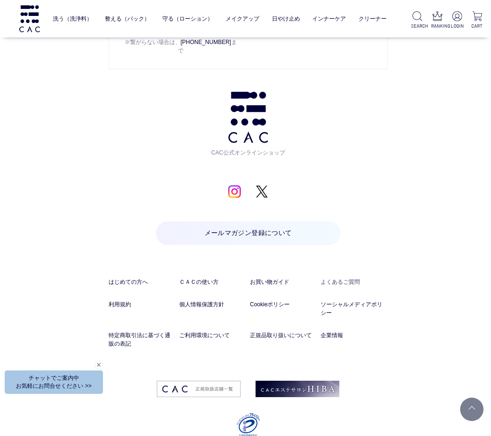  Describe the element at coordinates (297, 389) in the screenshot. I see `img: footer_image02.png` at that location.